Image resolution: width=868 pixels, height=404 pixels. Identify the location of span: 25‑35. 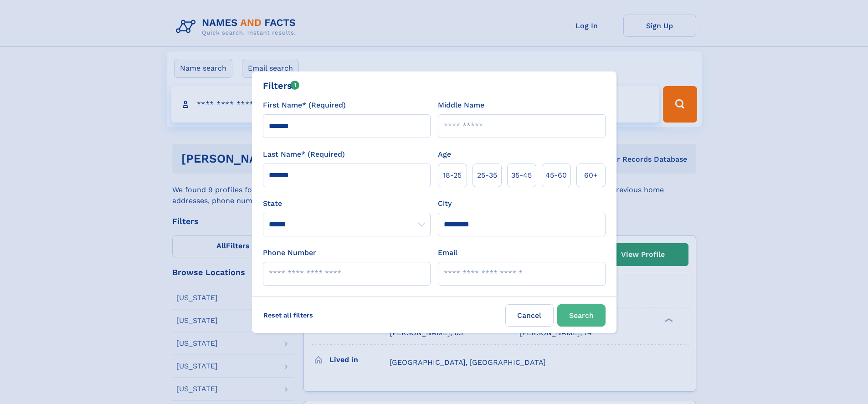
(487, 176).